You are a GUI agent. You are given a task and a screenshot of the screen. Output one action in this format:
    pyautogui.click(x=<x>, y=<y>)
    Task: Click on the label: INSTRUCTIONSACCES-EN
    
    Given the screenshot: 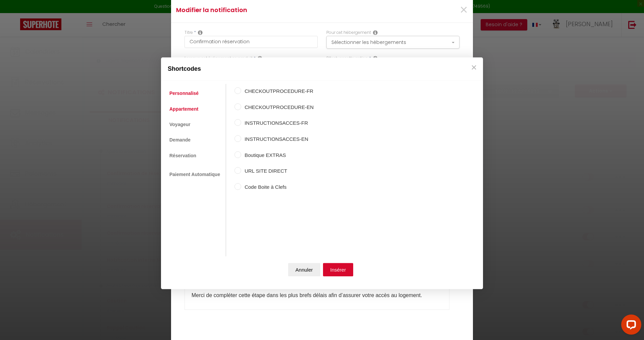 What is the action you would take?
    pyautogui.click(x=277, y=139)
    